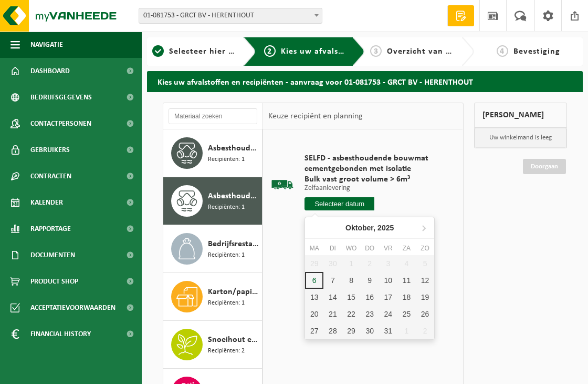 The height and width of the screenshot is (384, 588). Describe the element at coordinates (51, 176) in the screenshot. I see `span: Contracten` at that location.